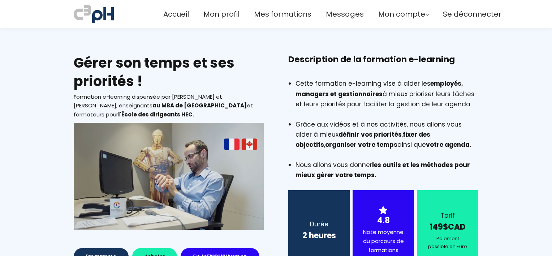  What do you see at coordinates (169, 72) in the screenshot?
I see `h2: Gérer son temps et ses priorités !` at bounding box center [169, 72].